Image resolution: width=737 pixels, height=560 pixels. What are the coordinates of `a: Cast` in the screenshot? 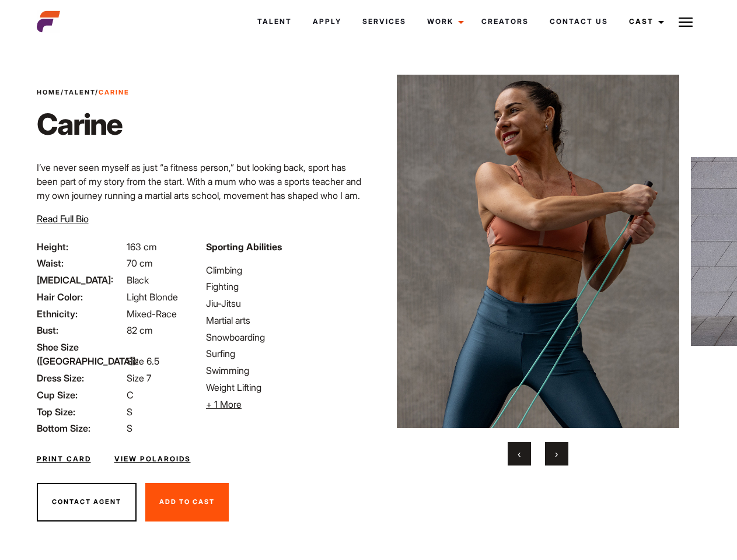 It's located at (645, 22).